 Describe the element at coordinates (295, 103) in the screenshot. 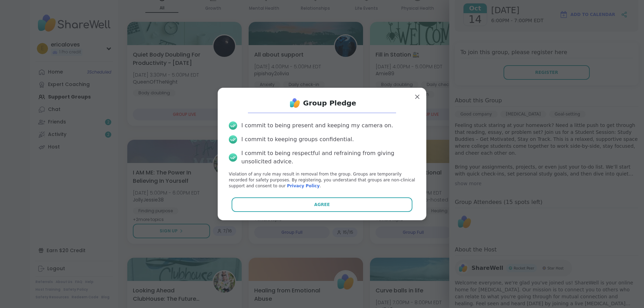

I see `img: ShareWell Logo` at that location.